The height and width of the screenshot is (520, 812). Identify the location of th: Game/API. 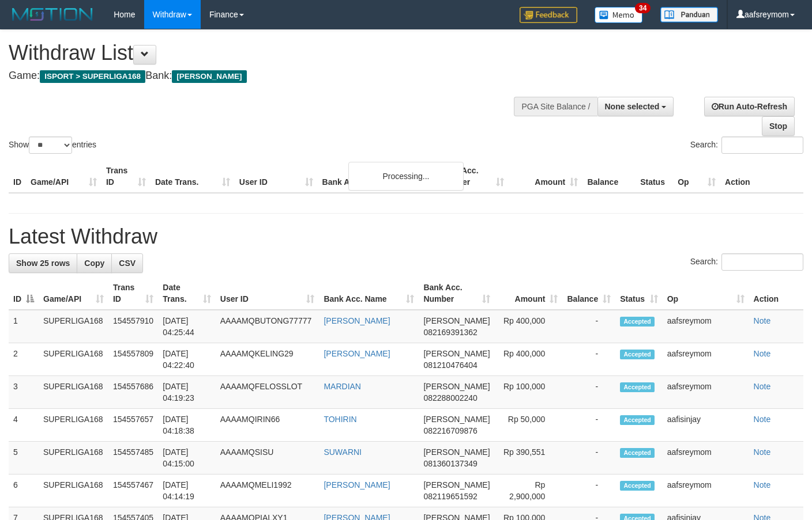
(63, 176).